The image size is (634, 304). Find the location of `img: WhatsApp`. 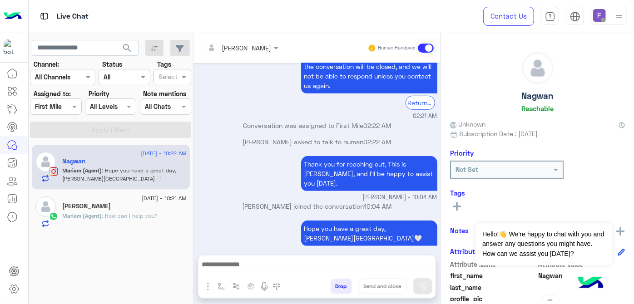

img: WhatsApp is located at coordinates (54, 217).